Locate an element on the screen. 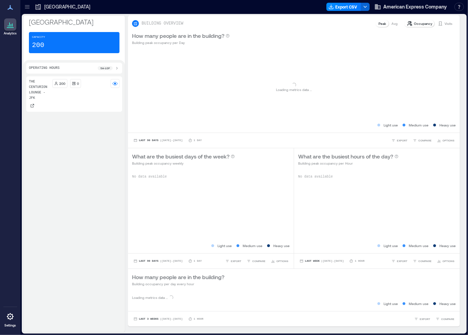 The width and height of the screenshot is (468, 335). p: Settings is located at coordinates (10, 325).